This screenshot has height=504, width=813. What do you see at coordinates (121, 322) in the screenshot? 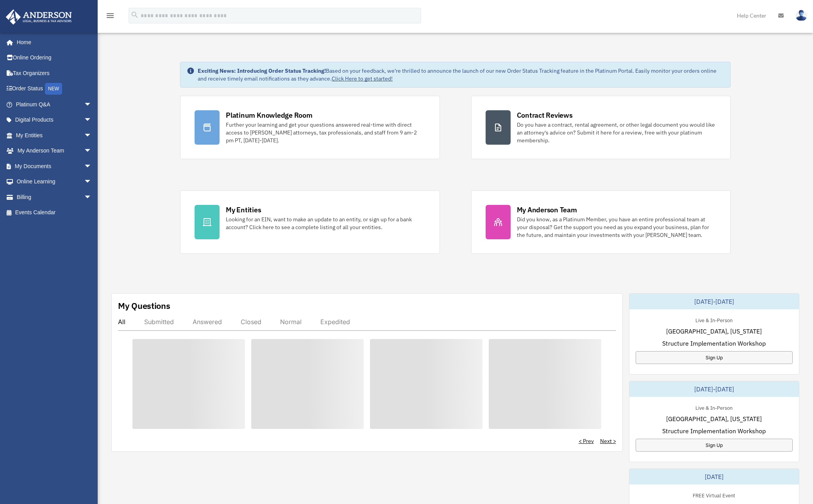
I see `div: All` at bounding box center [121, 322].